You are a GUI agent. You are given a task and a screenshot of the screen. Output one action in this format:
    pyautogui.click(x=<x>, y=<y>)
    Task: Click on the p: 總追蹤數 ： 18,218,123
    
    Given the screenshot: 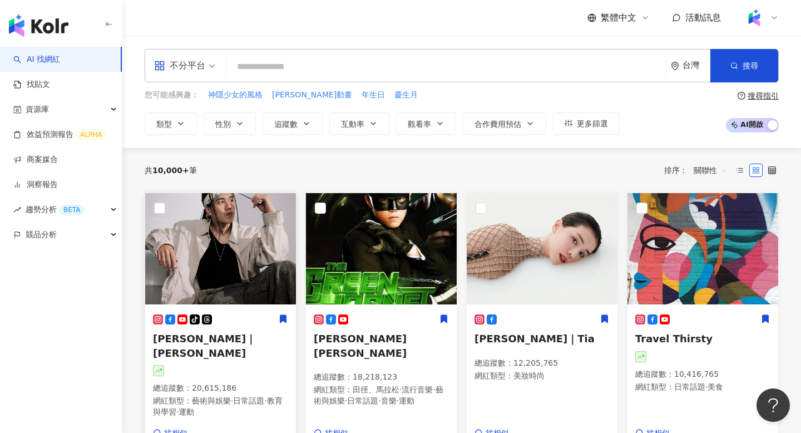 What is the action you would take?
    pyautogui.click(x=381, y=377)
    